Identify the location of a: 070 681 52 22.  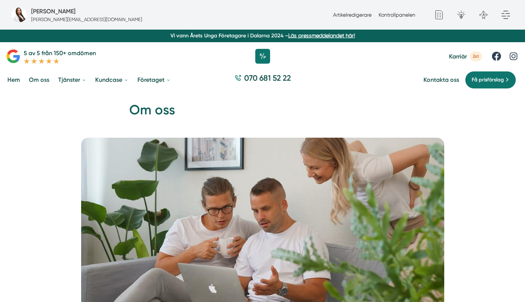
(263, 80).